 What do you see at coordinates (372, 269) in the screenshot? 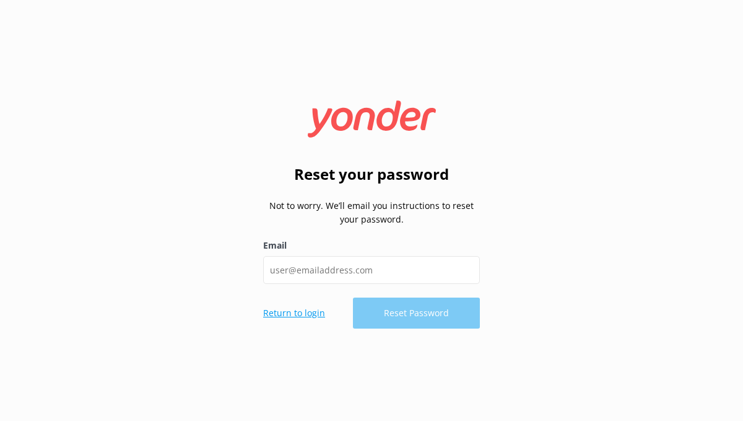
I see `input: user@emailaddress.com` at bounding box center [372, 269].